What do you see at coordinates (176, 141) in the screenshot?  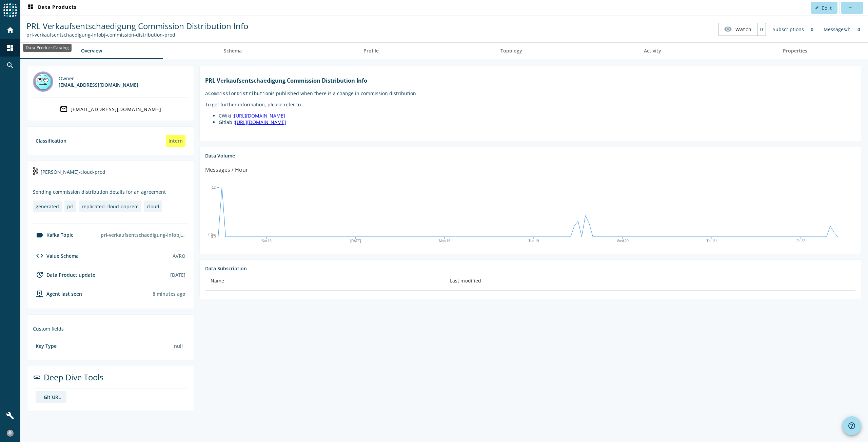 I see `div: intern` at bounding box center [176, 141].